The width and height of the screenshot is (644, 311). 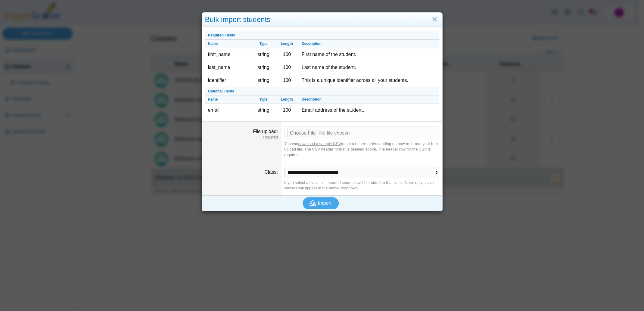 What do you see at coordinates (369, 67) in the screenshot?
I see `td: Last name of the student.` at bounding box center [369, 67].